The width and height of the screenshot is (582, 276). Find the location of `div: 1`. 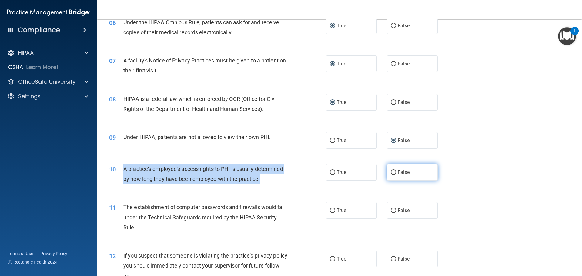

div: 1 is located at coordinates (574, 35).